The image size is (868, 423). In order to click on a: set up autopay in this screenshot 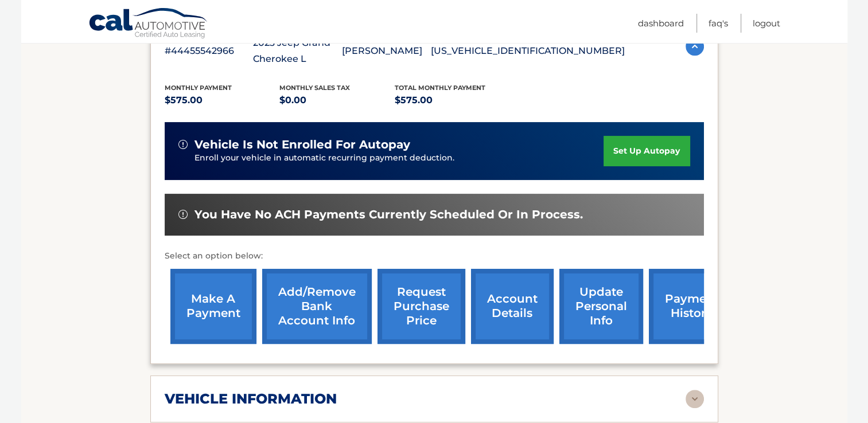, I will do `click(647, 151)`.